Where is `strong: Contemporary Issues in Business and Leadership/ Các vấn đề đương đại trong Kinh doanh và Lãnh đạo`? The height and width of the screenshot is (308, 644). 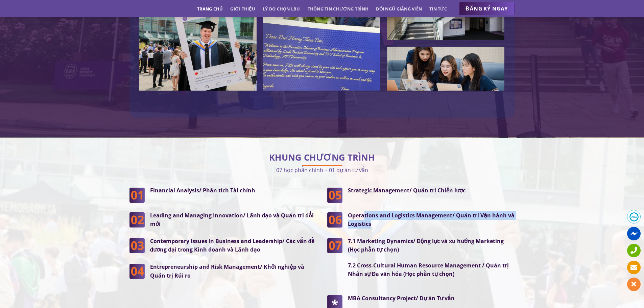
strong: Contemporary Issues in Business and Leadership/ Các vấn đề đương đại trong Kinh doanh và Lãnh đạo is located at coordinates (232, 245).